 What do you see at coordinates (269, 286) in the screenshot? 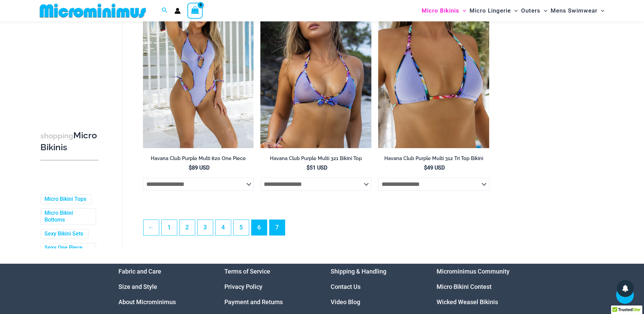
I see `aside: Footer Widget 2` at bounding box center [269, 286].